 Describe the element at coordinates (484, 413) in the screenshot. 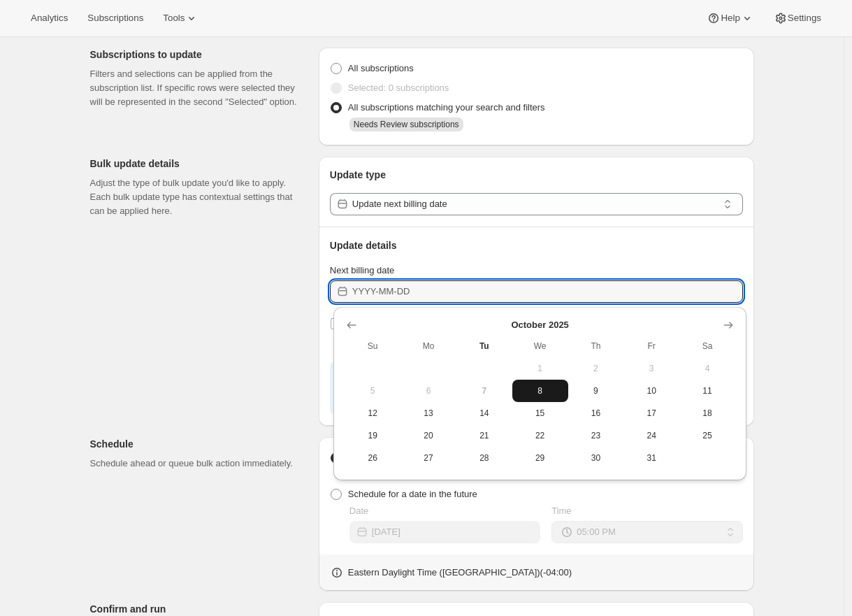

I see `button: Tuesday October 14 2025` at that location.